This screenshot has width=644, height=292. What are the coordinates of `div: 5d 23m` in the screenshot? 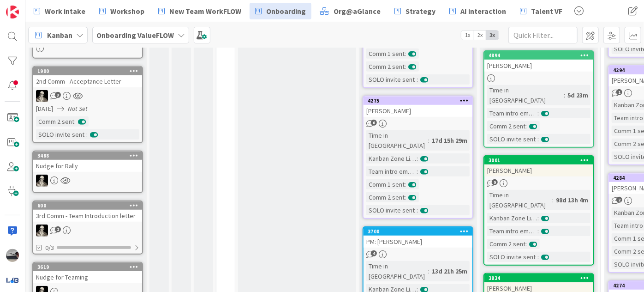 It's located at (577, 95).